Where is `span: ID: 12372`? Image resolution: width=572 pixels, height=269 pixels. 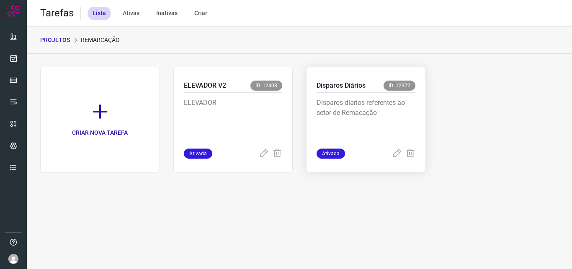
span: ID: 12372 is located at coordinates (400, 85).